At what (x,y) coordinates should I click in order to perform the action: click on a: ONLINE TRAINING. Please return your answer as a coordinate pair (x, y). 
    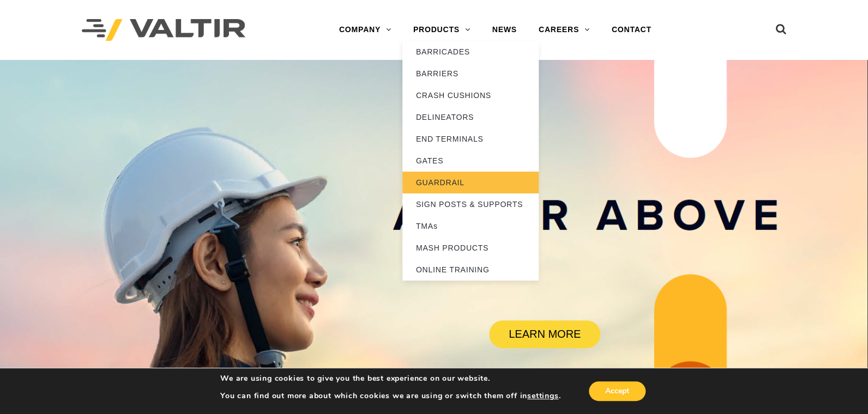
    Looking at the image, I should click on (471, 270).